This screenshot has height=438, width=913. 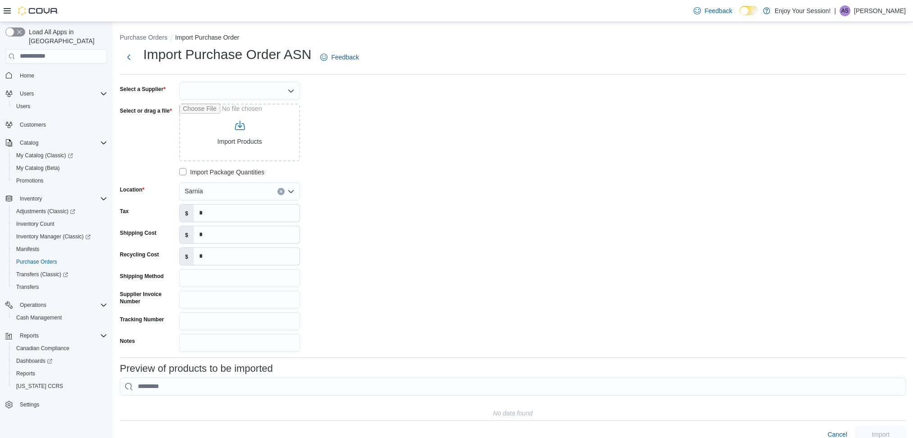 I want to click on button: Cash Management, so click(x=60, y=318).